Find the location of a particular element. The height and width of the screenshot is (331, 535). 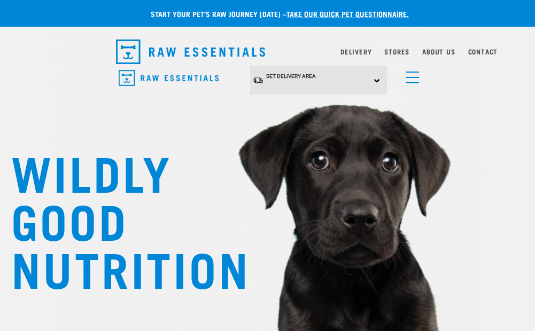

nav: dropdown navigation is located at coordinates (268, 52).